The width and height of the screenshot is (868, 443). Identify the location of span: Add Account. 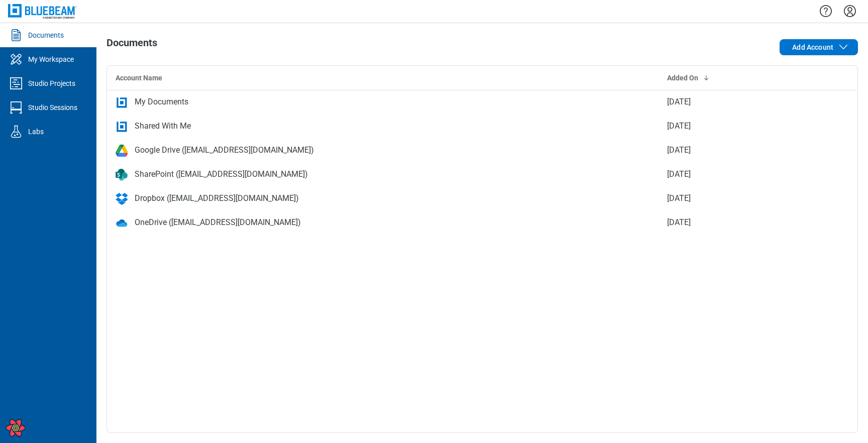
(813, 47).